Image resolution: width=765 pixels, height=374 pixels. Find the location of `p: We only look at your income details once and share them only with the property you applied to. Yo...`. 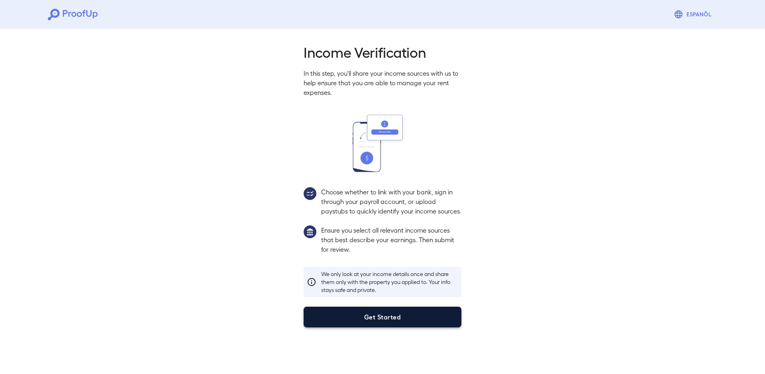

p: We only look at your income details once and share them only with the property you applied to. Yo... is located at coordinates (389, 282).